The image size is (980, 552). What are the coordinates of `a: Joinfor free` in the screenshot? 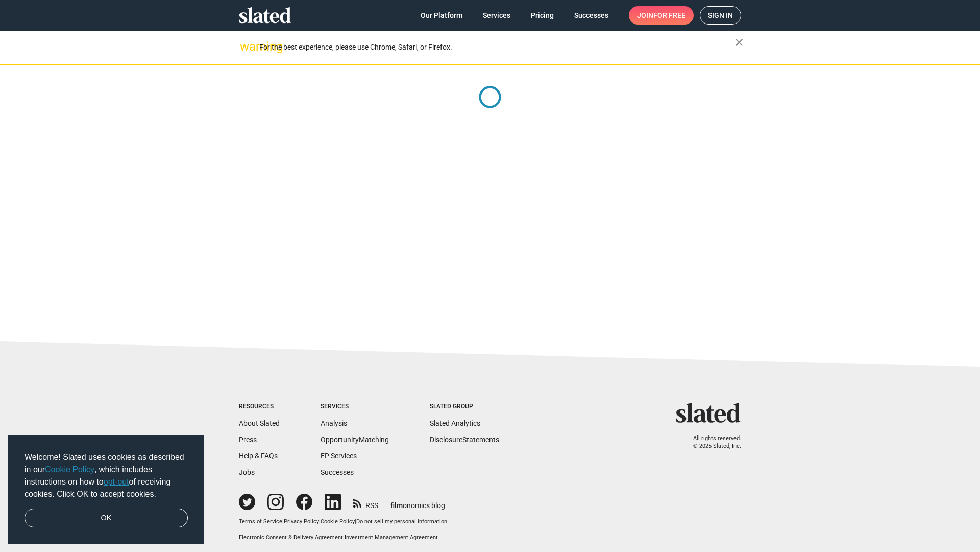 It's located at (661, 16).